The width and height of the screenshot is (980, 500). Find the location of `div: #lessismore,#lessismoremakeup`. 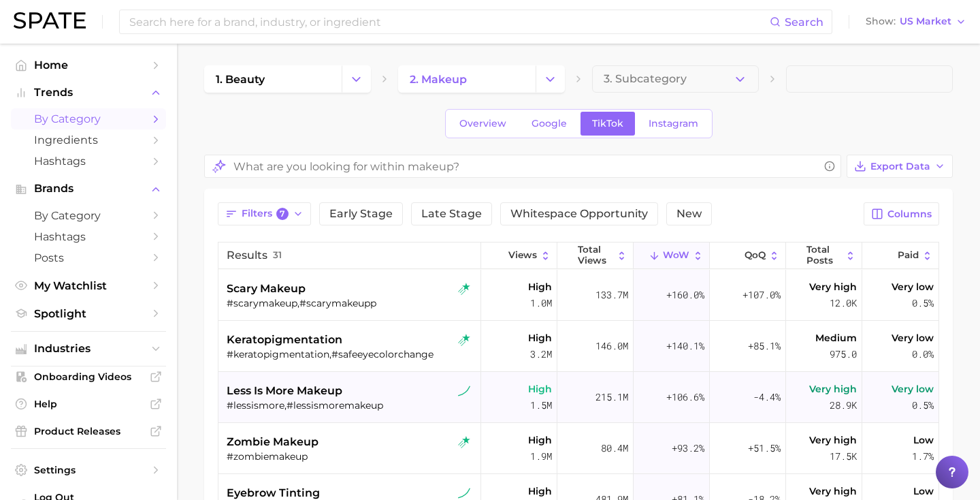

div: #lessismore,#lessismoremakeup is located at coordinates (351, 406).